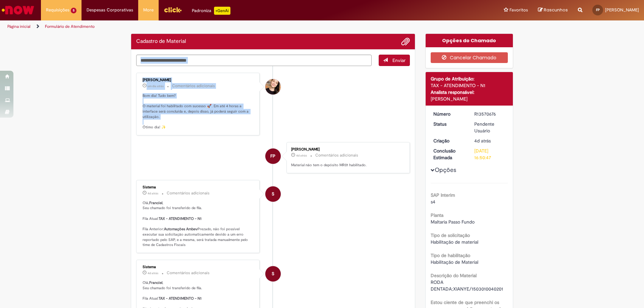 This screenshot has width=644, height=308. Describe the element at coordinates (394, 61) in the screenshot. I see `button: Enviar` at that location.